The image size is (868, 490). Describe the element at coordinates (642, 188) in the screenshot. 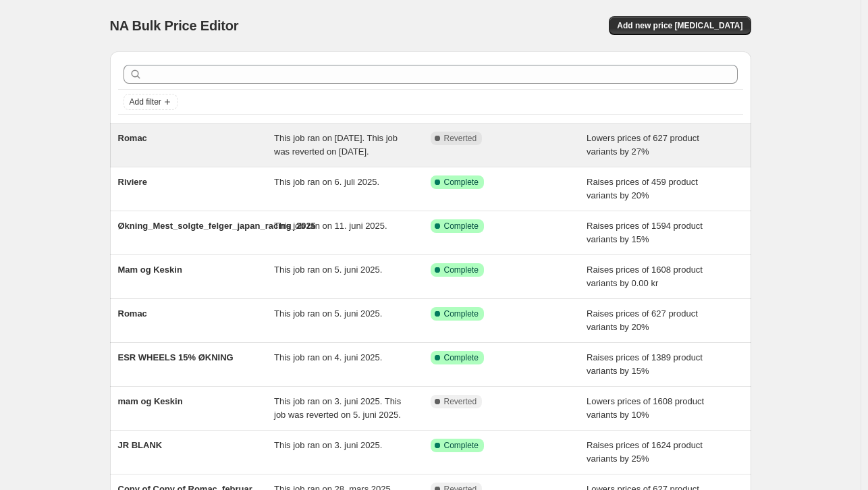

I see `span: Raises prices of 459 product variants by 20%` at that location.